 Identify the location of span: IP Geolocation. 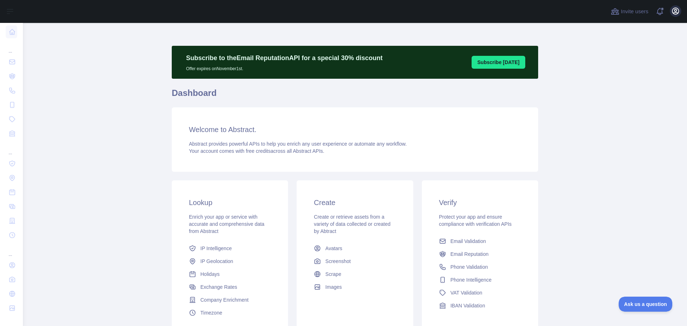
(217, 261).